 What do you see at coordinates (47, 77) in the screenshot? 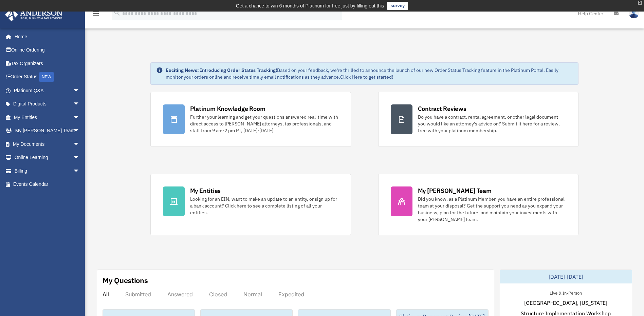
I see `div: NEW` at bounding box center [47, 77].